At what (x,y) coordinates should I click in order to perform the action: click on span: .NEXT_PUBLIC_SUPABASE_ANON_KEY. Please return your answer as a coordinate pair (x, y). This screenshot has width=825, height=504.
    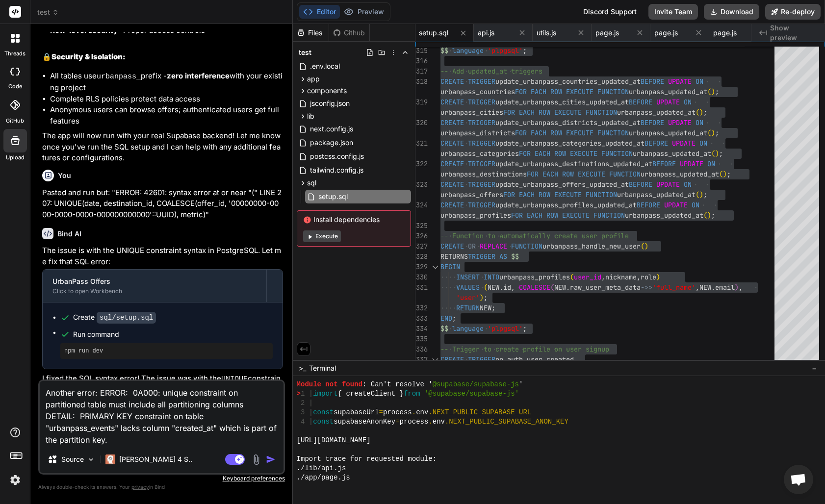
    Looking at the image, I should click on (507, 422).